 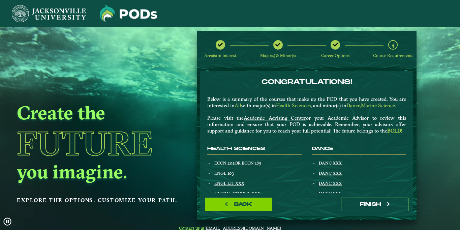 I want to click on span: Dance, so click(x=354, y=105).